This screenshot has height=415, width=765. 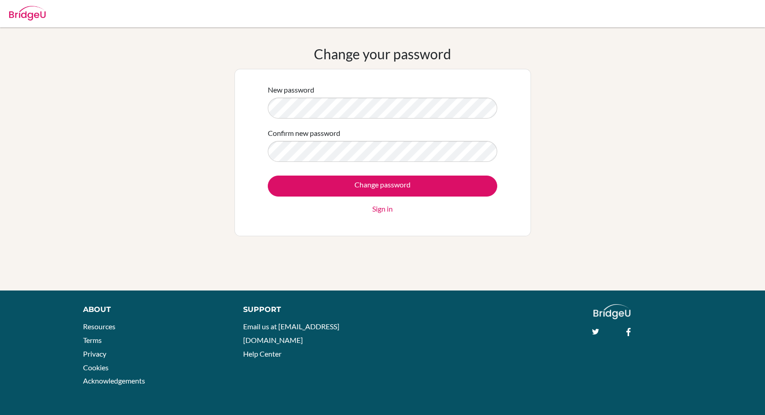 I want to click on a: Terms, so click(x=92, y=340).